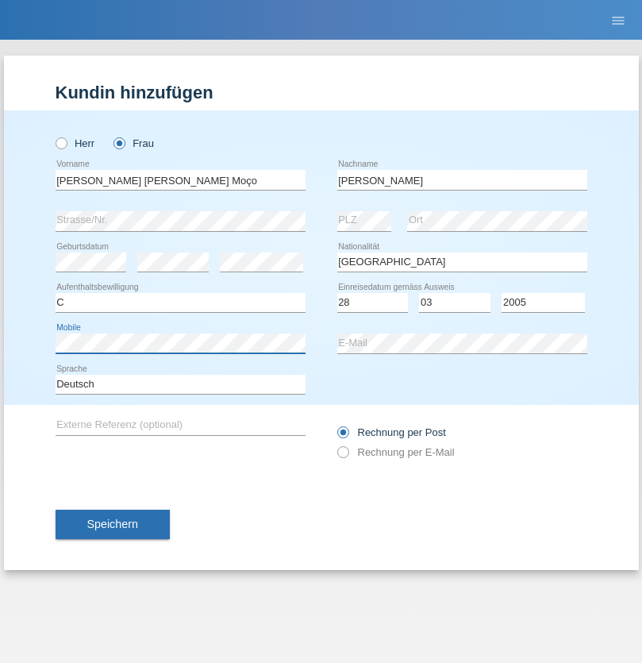 This screenshot has width=642, height=663. I want to click on label: Herr, so click(75, 143).